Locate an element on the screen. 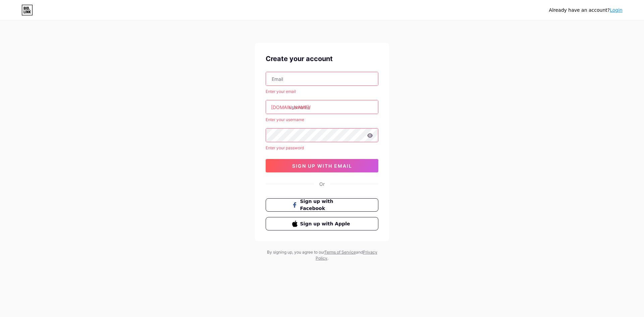  div: Enter your username is located at coordinates (322, 119).